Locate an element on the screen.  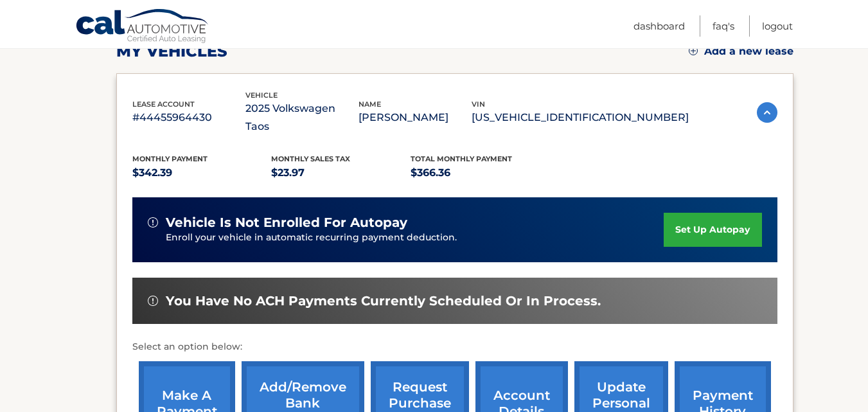
p: Enroll your vehicle in automatic recurring payment deduction. is located at coordinates (415, 238).